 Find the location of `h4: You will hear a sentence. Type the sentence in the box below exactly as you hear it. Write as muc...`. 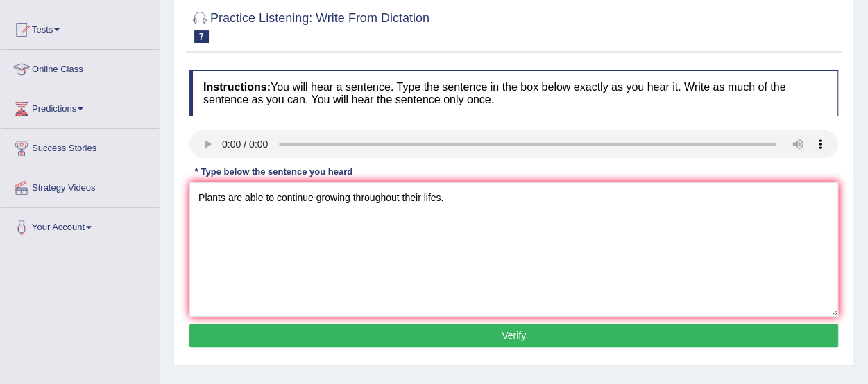

h4: You will hear a sentence. Type the sentence in the box below exactly as you hear it. Write as muc... is located at coordinates (514, 93).